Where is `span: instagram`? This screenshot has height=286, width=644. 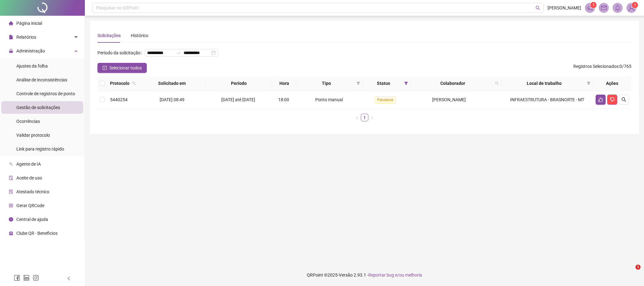
span: instagram is located at coordinates (36, 278).